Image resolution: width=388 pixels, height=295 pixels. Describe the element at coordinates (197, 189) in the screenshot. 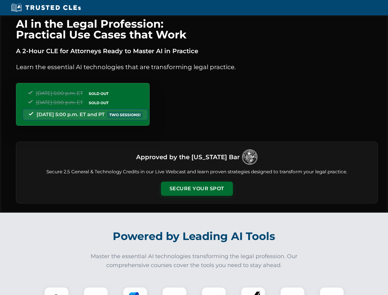

I see `button: Secure Your Spot` at that location.